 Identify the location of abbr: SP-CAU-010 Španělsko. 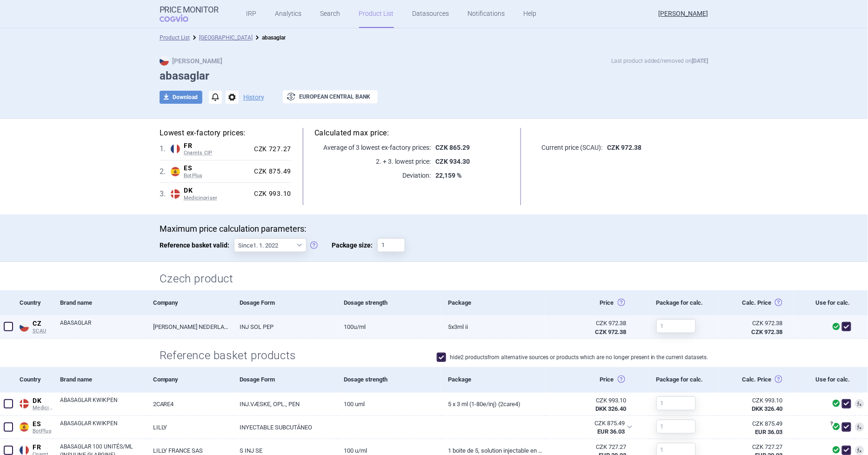
(588, 428).